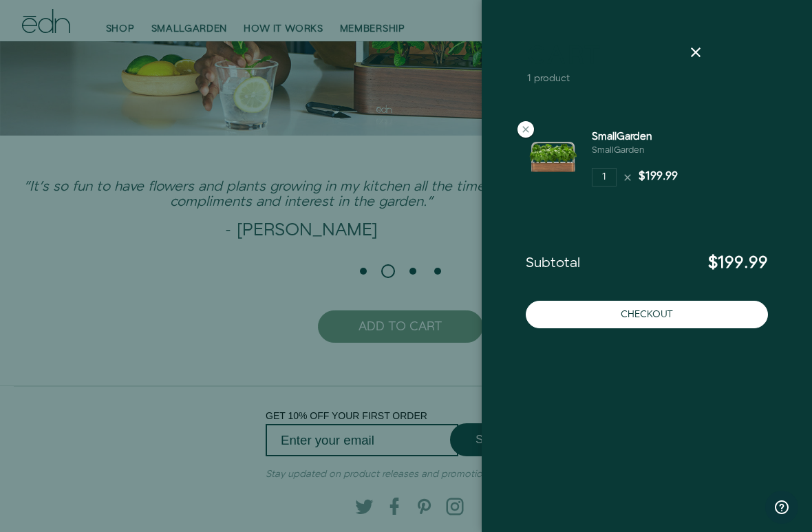 The image size is (812, 532). Describe the element at coordinates (529, 78) in the screenshot. I see `span: 1` at that location.